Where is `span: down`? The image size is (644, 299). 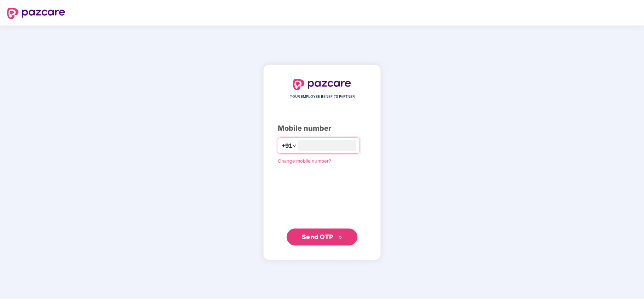 span: down is located at coordinates (294, 146).